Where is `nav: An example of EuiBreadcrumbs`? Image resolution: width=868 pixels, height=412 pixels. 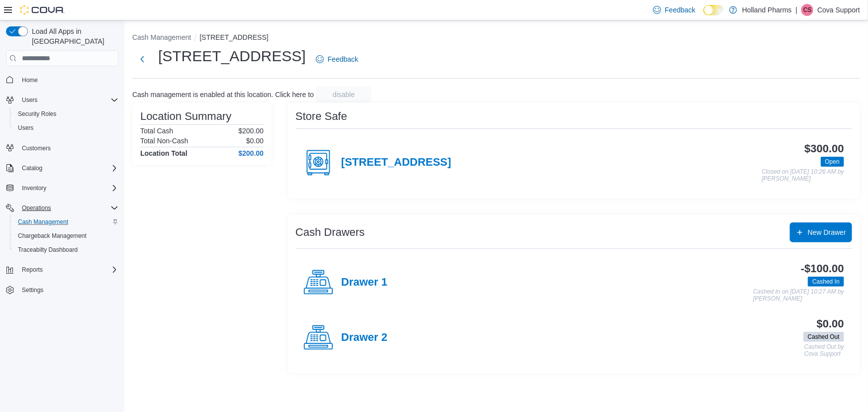
nav: An example of EuiBreadcrumbs is located at coordinates (496, 38).